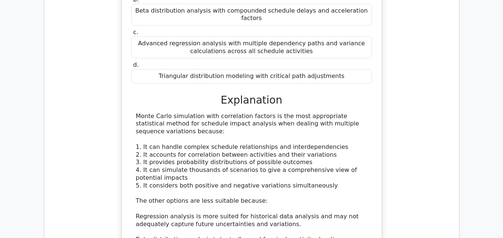  What do you see at coordinates (136, 65) in the screenshot?
I see `span: d.` at bounding box center [136, 65].